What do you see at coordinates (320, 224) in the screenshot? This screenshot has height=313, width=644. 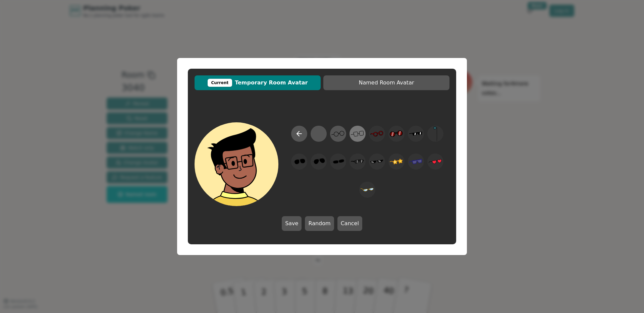 I see `button: Random` at bounding box center [320, 224].